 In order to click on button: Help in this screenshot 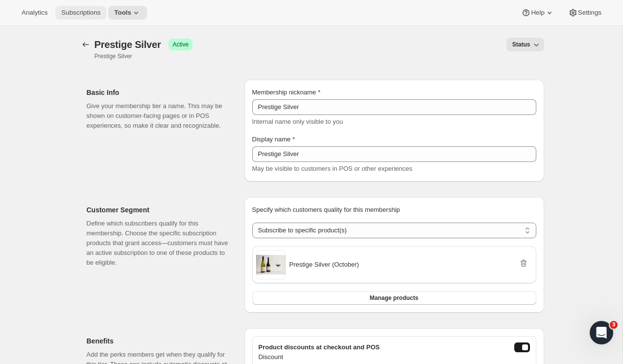, I will do `click(537, 13)`.